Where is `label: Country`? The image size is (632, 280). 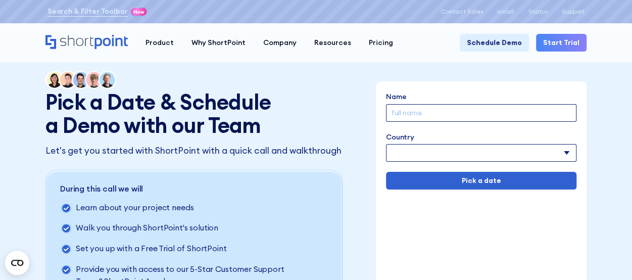
label: Country is located at coordinates (481, 137).